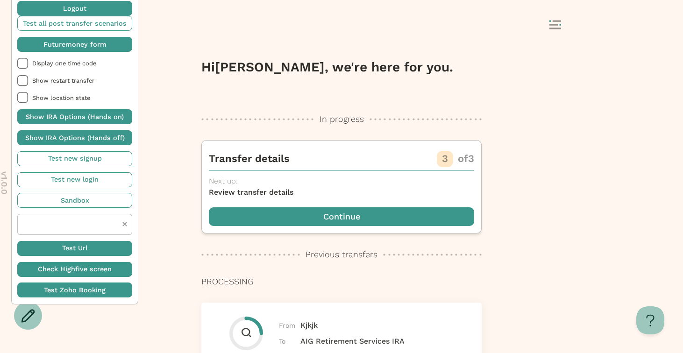  What do you see at coordinates (445, 159) in the screenshot?
I see `p: 3` at bounding box center [445, 159].